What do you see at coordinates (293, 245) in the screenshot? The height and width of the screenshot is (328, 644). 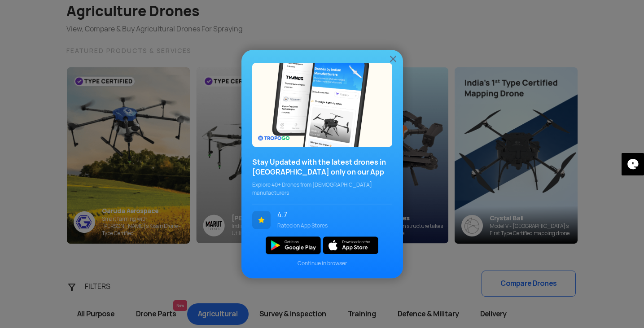 I see `img: img_playstore.png` at bounding box center [293, 245].